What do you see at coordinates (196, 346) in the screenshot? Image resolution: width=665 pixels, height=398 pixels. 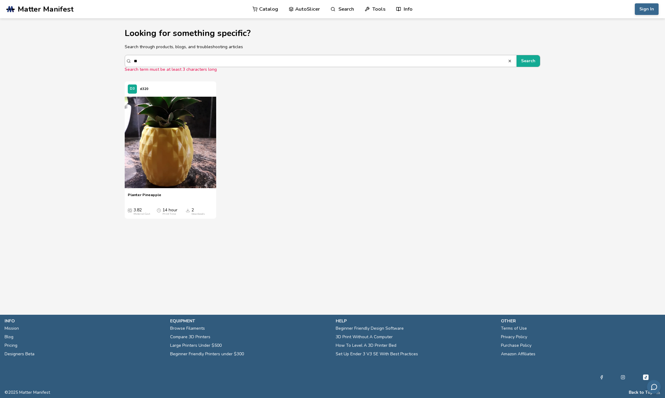 I see `a: Large Printers Under $500` at bounding box center [196, 346].